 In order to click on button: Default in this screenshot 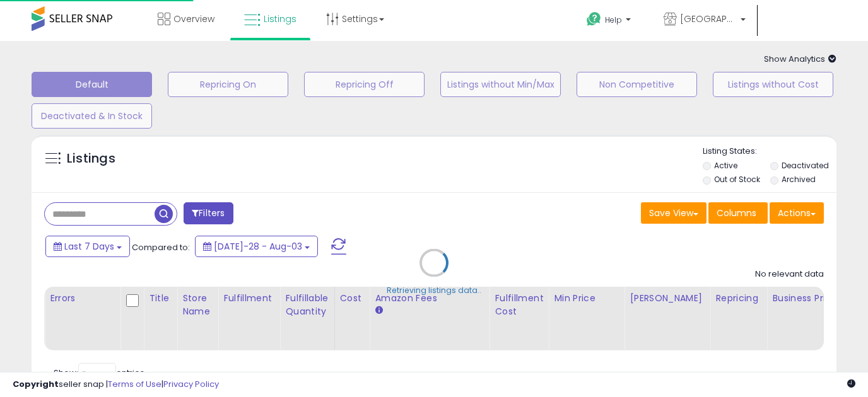, I will do `click(91, 84)`.